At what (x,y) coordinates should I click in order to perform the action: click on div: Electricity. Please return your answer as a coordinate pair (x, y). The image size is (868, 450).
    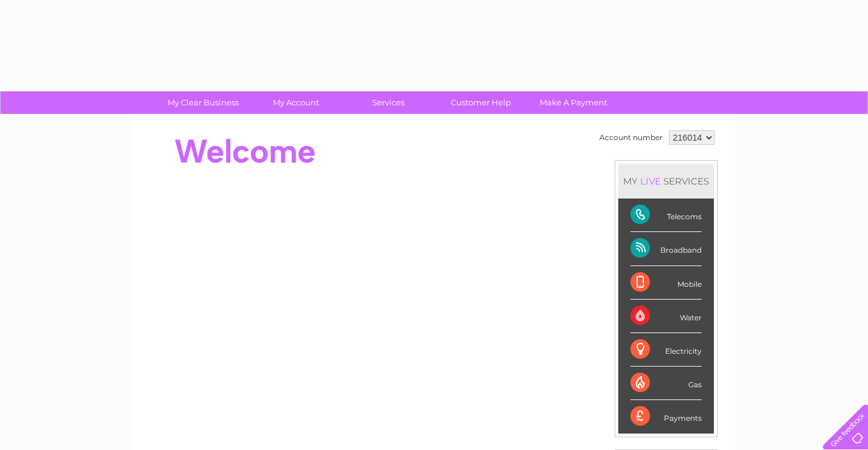
    Looking at the image, I should click on (665, 350).